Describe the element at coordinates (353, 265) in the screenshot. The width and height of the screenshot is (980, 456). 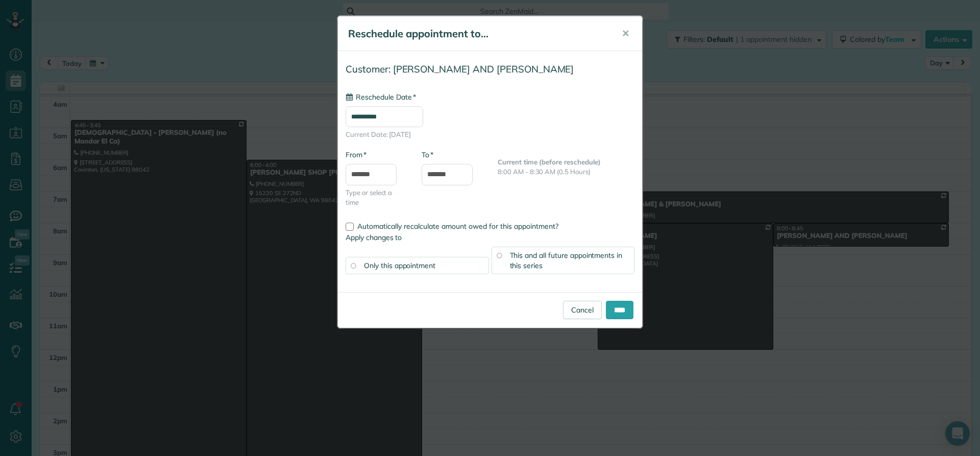
I see `input: Only this appointment` at that location.